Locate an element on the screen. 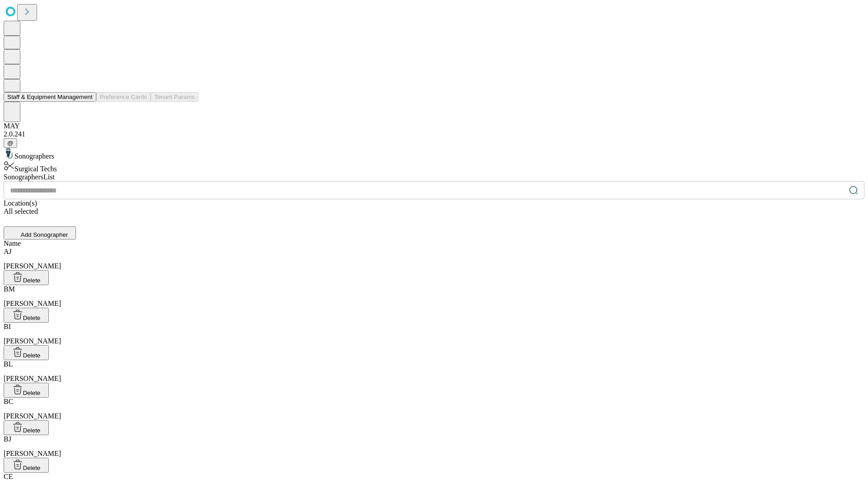 This screenshot has width=868, height=488. span: BM is located at coordinates (9, 289).